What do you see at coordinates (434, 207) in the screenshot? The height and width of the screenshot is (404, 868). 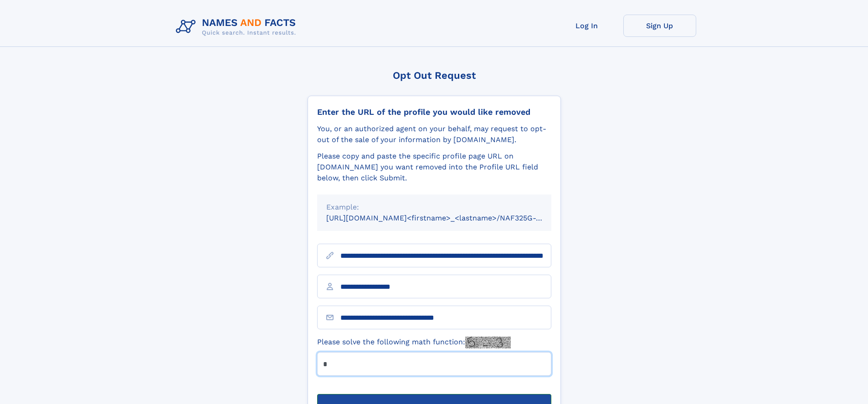 I see `div: Example:` at bounding box center [434, 207].